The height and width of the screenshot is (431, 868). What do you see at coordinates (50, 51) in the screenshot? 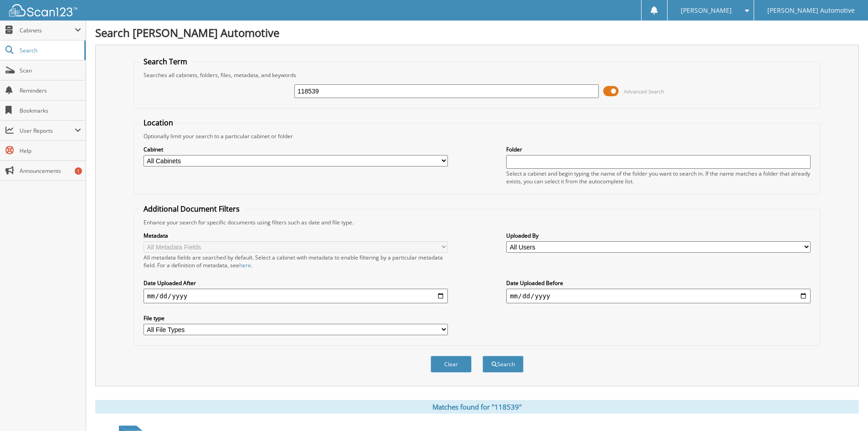
I see `span: Search` at bounding box center [50, 51].